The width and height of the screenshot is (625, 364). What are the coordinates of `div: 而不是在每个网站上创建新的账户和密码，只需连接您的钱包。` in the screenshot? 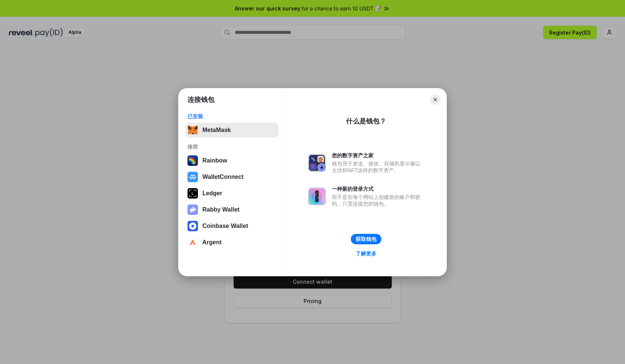 It's located at (378, 201).